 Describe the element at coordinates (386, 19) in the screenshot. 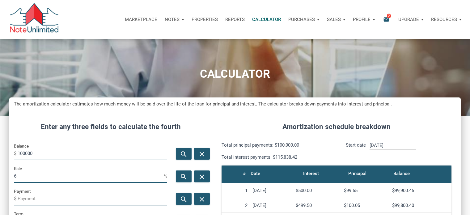

I see `i: email` at that location.